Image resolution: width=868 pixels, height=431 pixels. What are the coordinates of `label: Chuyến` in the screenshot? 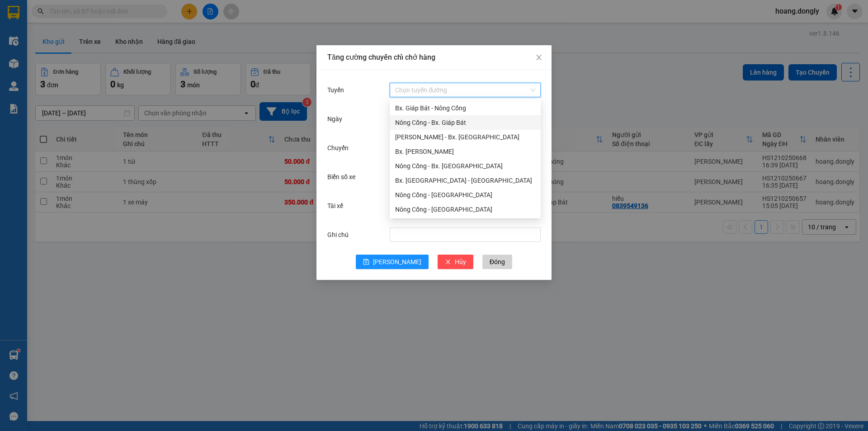 It's located at (340, 148).